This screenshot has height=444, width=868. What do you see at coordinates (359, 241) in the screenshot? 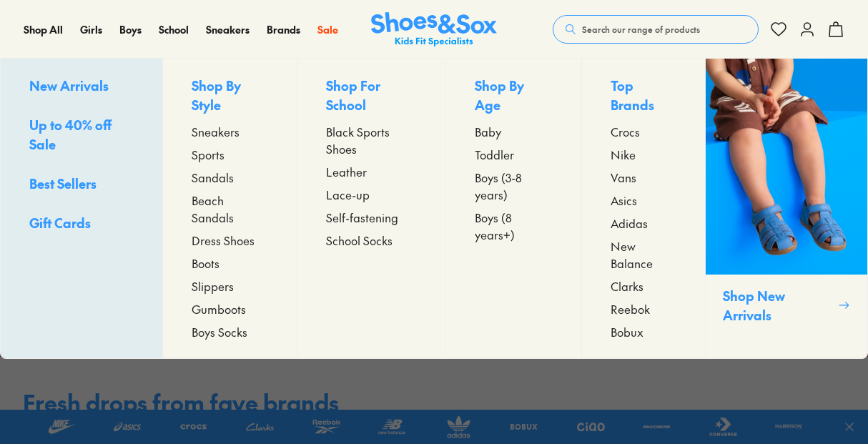
I see `span: School Socks` at bounding box center [359, 241].